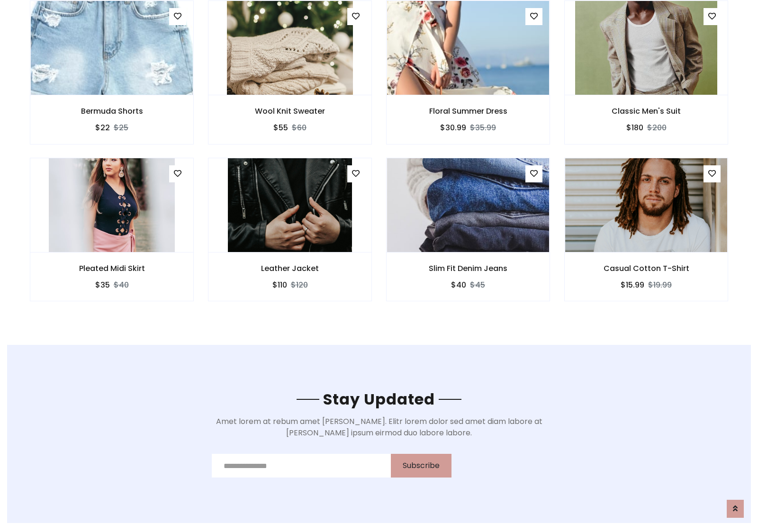  I want to click on h6: $15.99, so click(632, 284).